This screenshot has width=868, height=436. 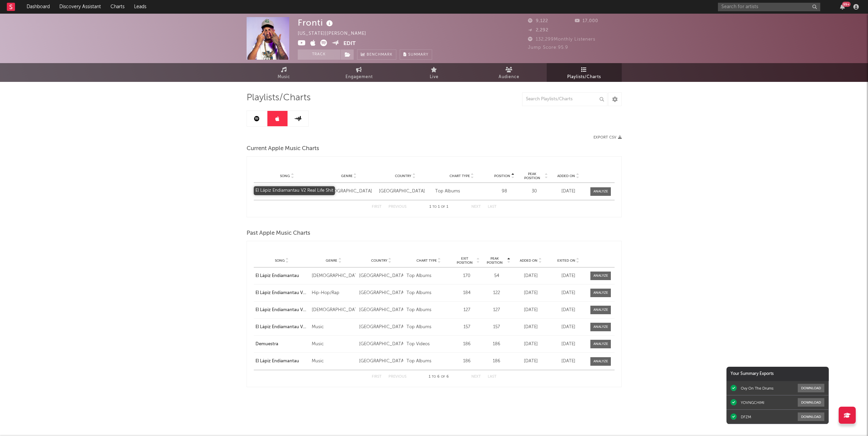 What do you see at coordinates (359, 77) in the screenshot?
I see `span: Engagement` at bounding box center [359, 77].